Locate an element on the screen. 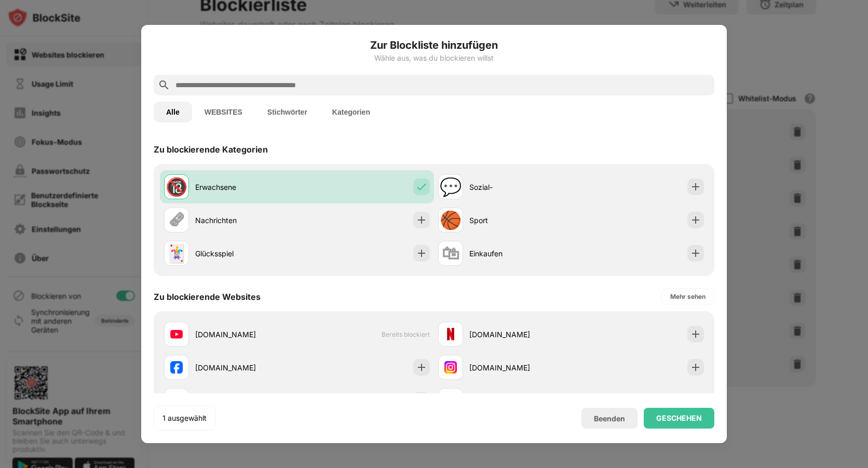 Image resolution: width=868 pixels, height=468 pixels. div: Erwachsene is located at coordinates (246, 187).